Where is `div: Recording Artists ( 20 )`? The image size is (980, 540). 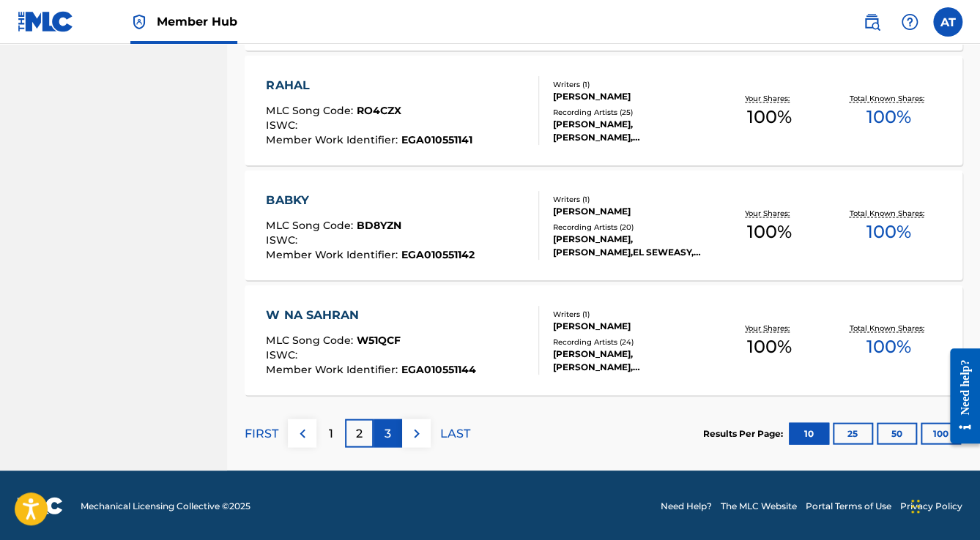
div: Recording Artists ( 20 ) is located at coordinates (631, 227).